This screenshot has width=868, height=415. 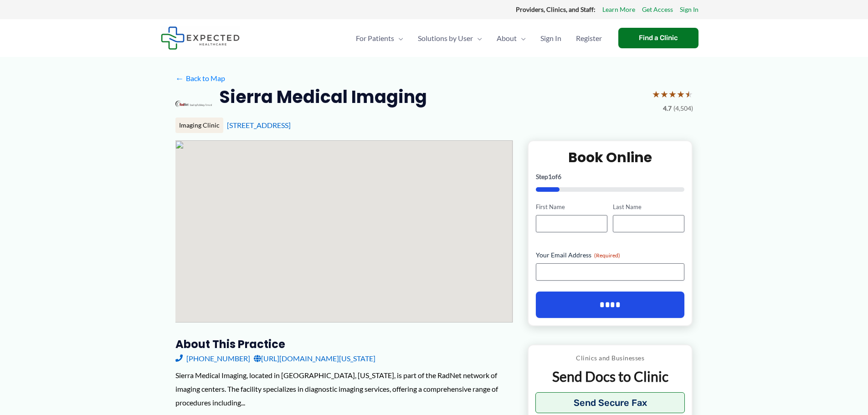 What do you see at coordinates (610, 377) in the screenshot?
I see `p: Send Docs to Clinic` at bounding box center [610, 377].